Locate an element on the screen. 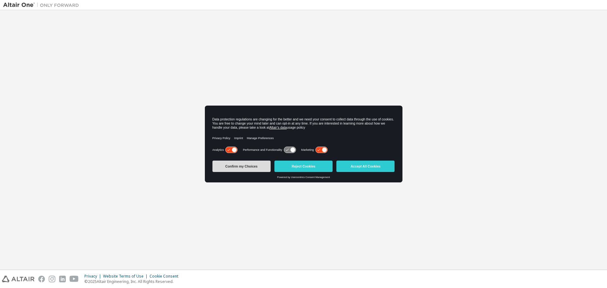 This screenshot has width=607, height=288. img: youtube.svg is located at coordinates (74, 279).